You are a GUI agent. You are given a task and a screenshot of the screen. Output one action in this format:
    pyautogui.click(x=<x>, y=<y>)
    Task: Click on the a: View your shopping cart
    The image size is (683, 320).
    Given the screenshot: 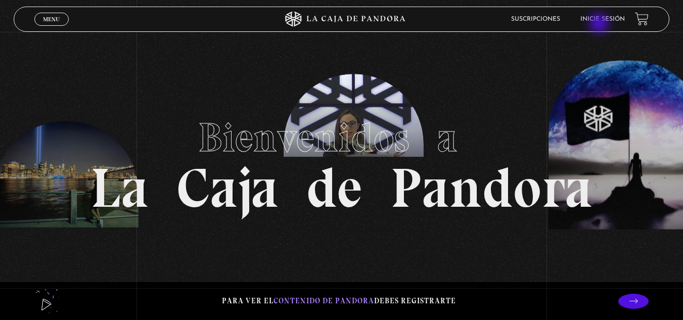 What is the action you would take?
    pyautogui.click(x=642, y=19)
    